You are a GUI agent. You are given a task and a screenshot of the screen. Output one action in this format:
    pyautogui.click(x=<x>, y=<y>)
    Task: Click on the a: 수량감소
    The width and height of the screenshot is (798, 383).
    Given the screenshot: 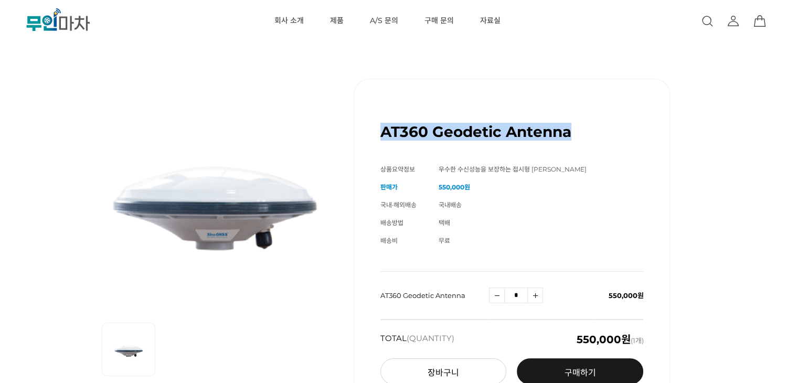 What is the action you would take?
    pyautogui.click(x=497, y=296)
    